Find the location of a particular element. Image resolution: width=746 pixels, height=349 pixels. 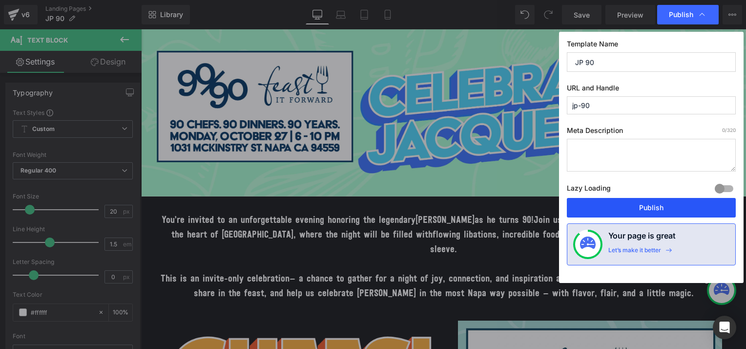

span: Publish is located at coordinates (681, 15).